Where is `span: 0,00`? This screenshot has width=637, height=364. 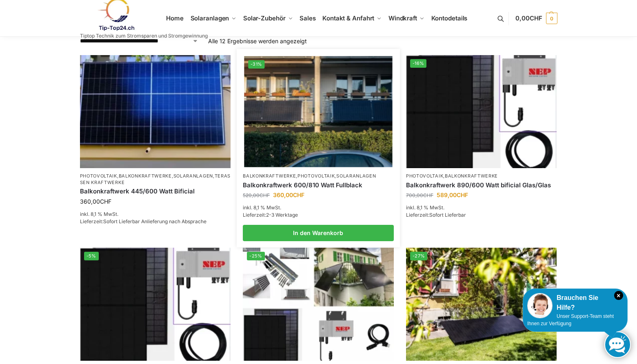
span: 0,00 is located at coordinates (528, 18).